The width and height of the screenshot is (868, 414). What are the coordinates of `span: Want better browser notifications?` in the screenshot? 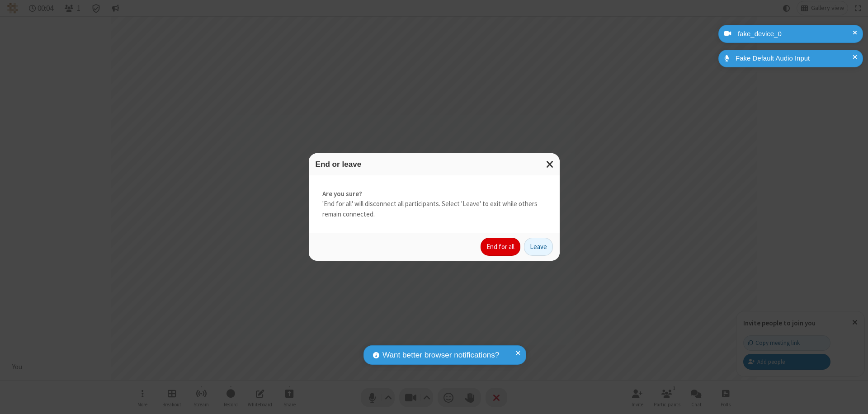 It's located at (441, 355).